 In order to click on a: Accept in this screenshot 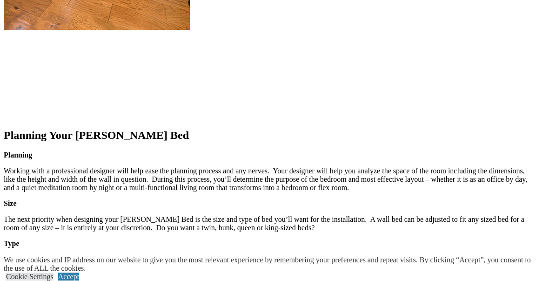, I will do `click(68, 276)`.